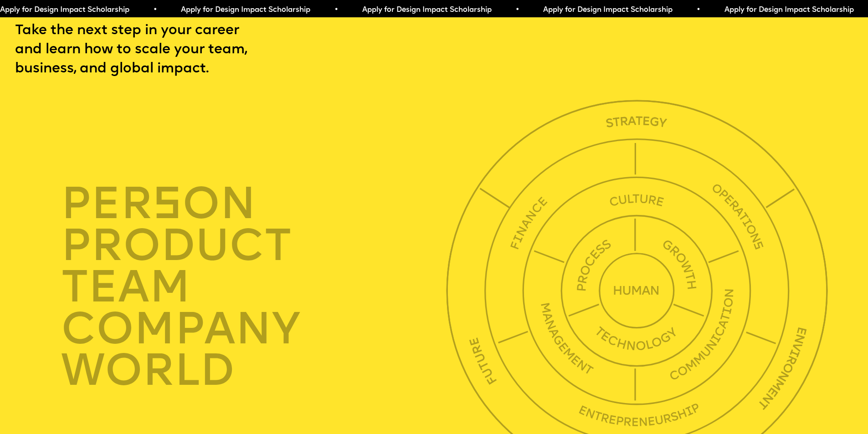  Describe the element at coordinates (167, 206) in the screenshot. I see `span: s` at that location.